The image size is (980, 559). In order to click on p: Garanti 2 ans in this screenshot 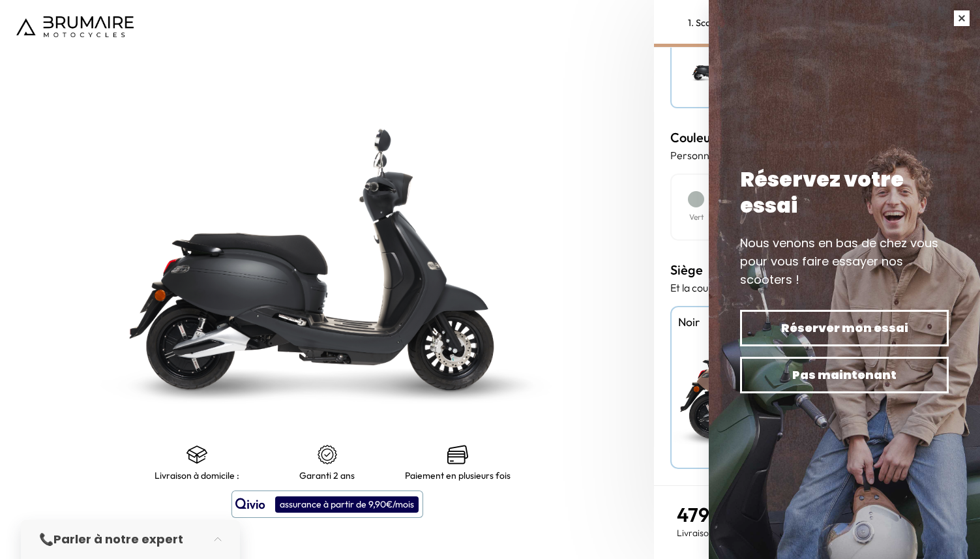, I will do `click(326, 475)`.